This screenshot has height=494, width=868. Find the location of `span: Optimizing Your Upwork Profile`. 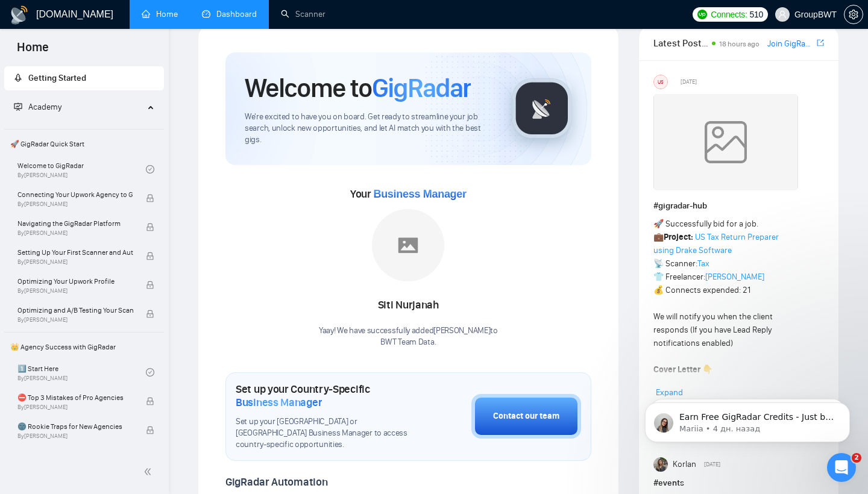

span: Optimizing Your Upwork Profile is located at coordinates (75, 281).